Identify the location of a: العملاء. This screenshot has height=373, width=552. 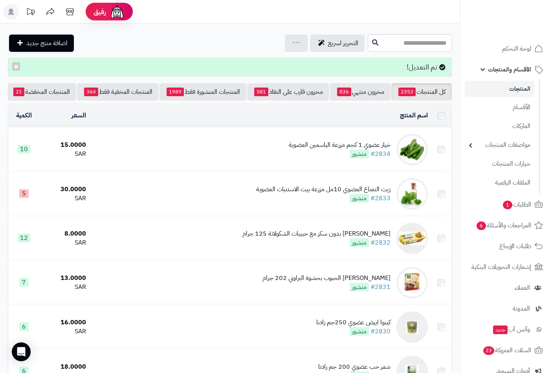
(506, 288).